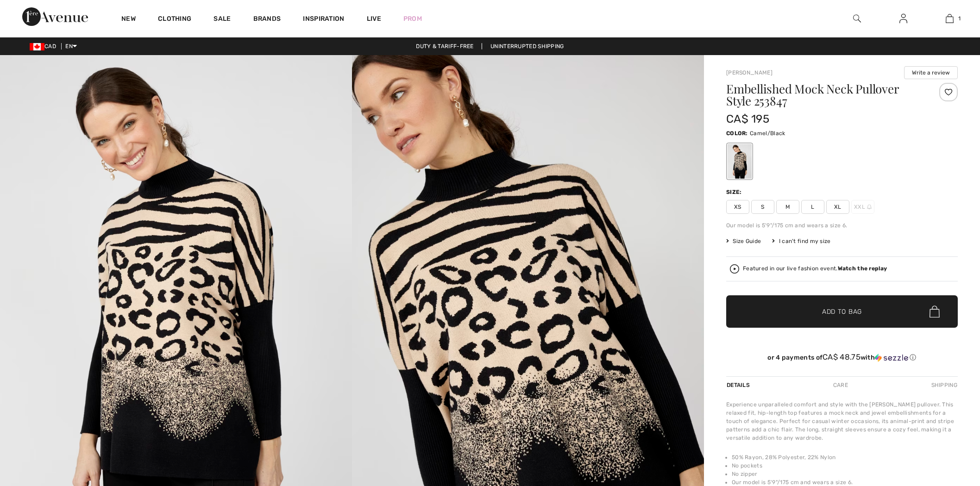 This screenshot has width=980, height=486. I want to click on span: CA$ 48.75, so click(841, 357).